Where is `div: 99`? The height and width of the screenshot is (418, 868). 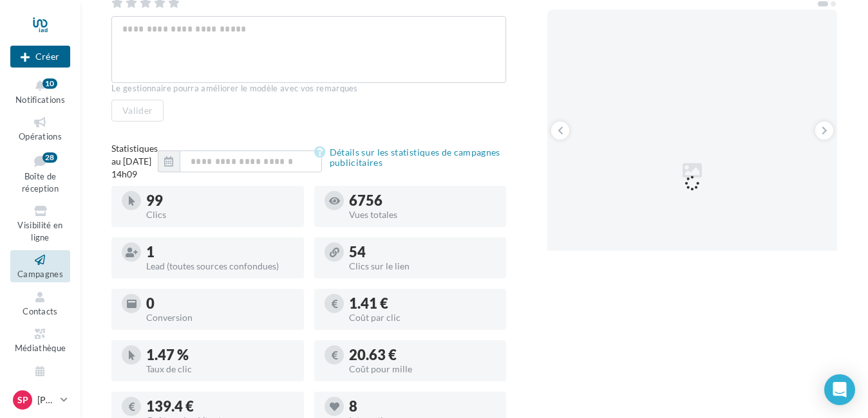
div: 99 is located at coordinates (219, 201).